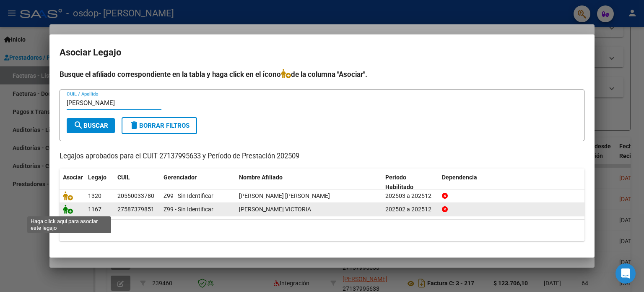 The image size is (644, 292). Describe the element at coordinates (275, 209) in the screenshot. I see `span: FLORES DELFINA VICTORIA` at that location.